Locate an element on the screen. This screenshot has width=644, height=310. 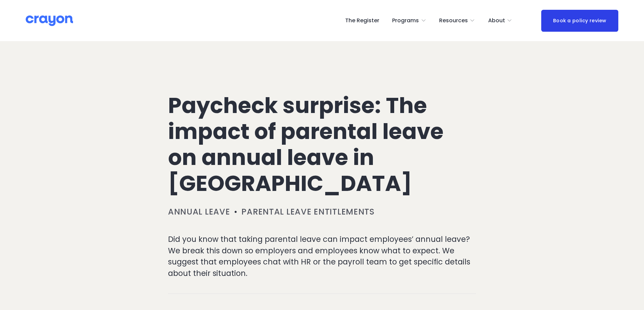
p: Did you know that taking parental leave can impact employees’ annual leave? We break this down so... is located at coordinates (322, 257).